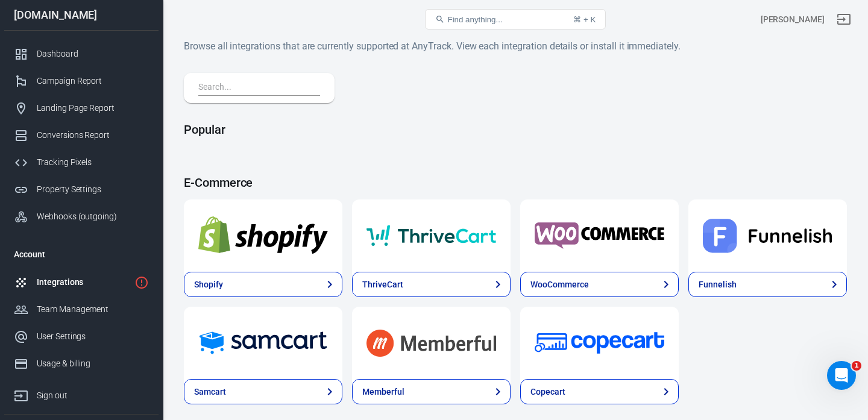  Describe the element at coordinates (383, 285) in the screenshot. I see `div: ThriveCart` at that location.